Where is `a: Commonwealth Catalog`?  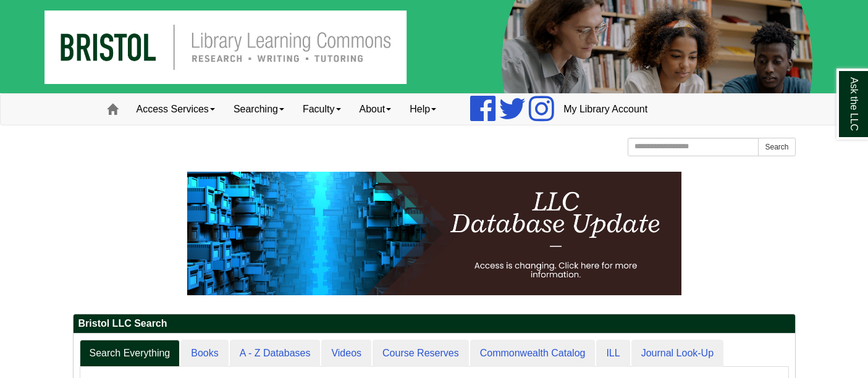
a: Commonwealth Catalog is located at coordinates (532, 353).